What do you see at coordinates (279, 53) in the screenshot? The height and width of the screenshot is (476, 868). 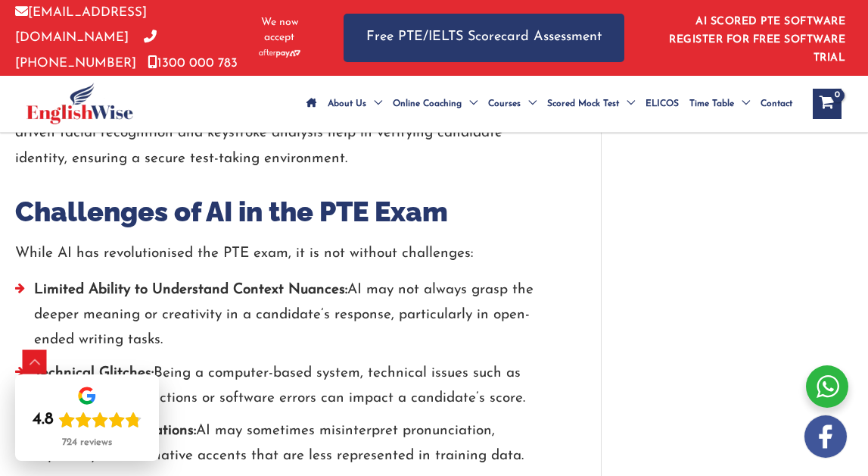 I see `img: Afterpay-Logo` at bounding box center [279, 53].